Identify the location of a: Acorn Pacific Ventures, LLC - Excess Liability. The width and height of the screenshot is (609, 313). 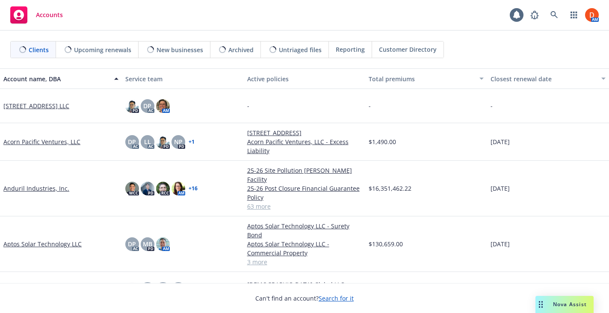
(305, 146).